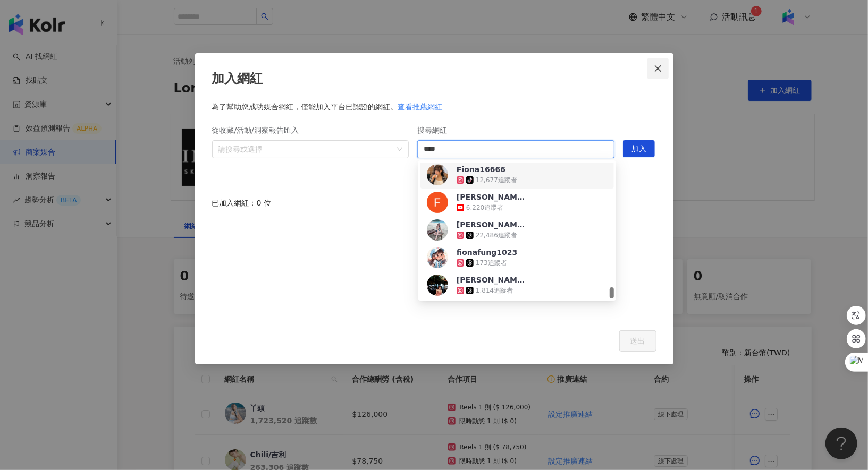 This screenshot has width=868, height=470. What do you see at coordinates (658, 69) in the screenshot?
I see `button: Close` at bounding box center [658, 69].